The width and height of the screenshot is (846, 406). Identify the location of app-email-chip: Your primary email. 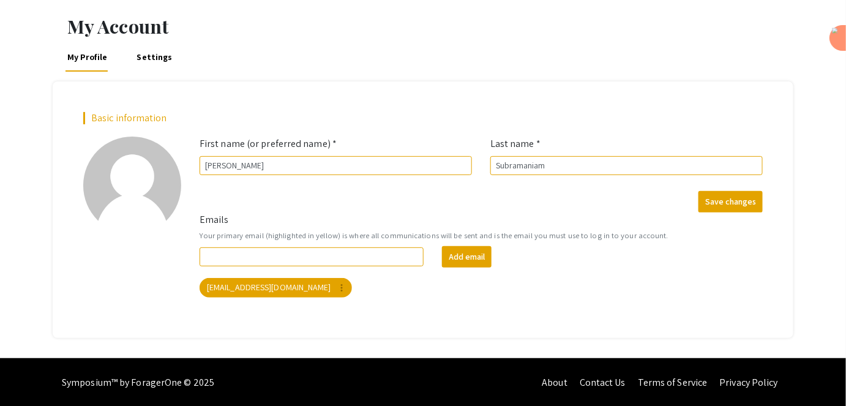
(276, 288).